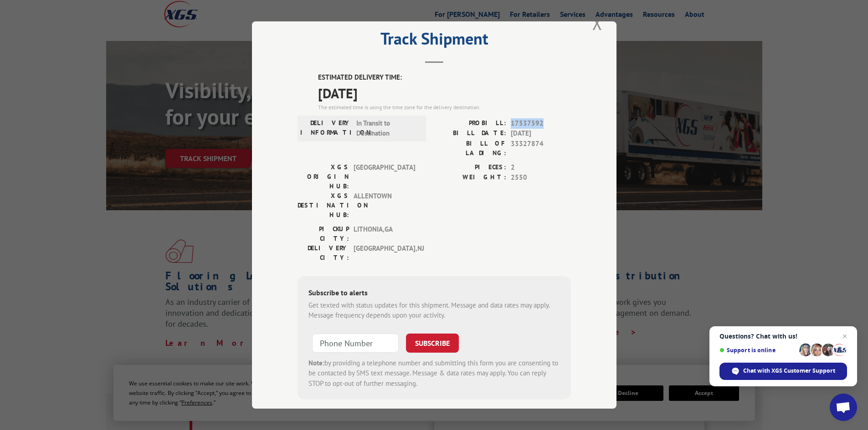 The image size is (868, 430). What do you see at coordinates (598, 23) in the screenshot?
I see `button: Close modal` at bounding box center [598, 23].